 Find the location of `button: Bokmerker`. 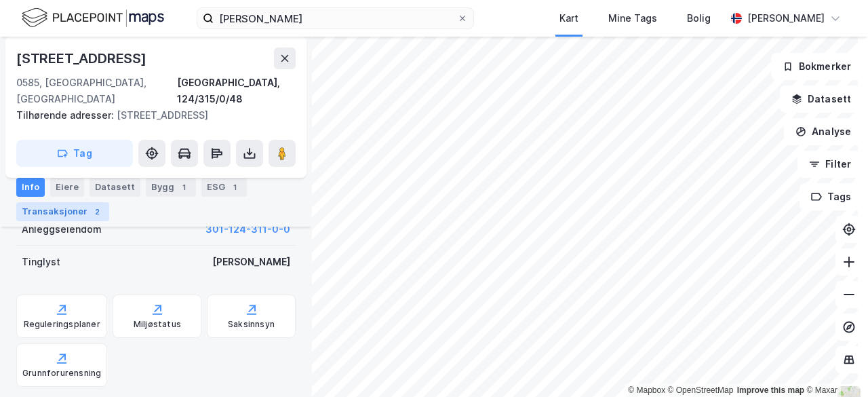

button: Bokmerker is located at coordinates (817, 67).